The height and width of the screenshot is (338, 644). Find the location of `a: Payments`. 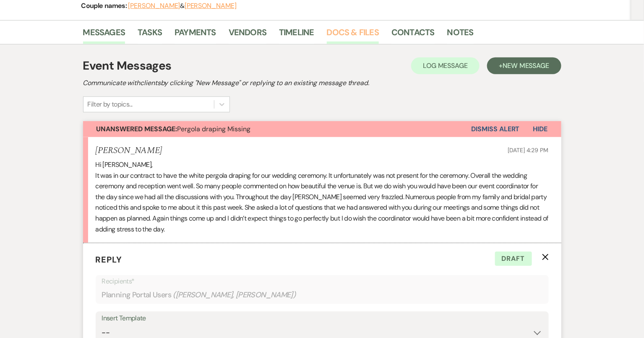

a: Payments is located at coordinates (195, 35).